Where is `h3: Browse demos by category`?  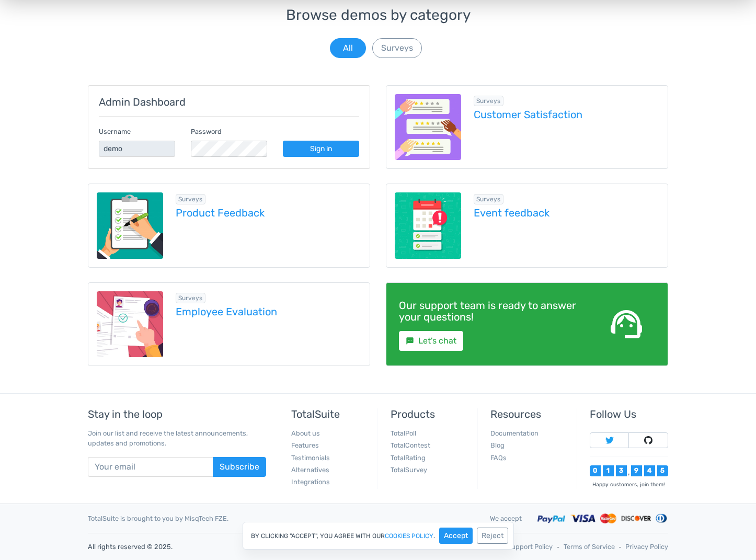 h3: Browse demos by category is located at coordinates (378, 15).